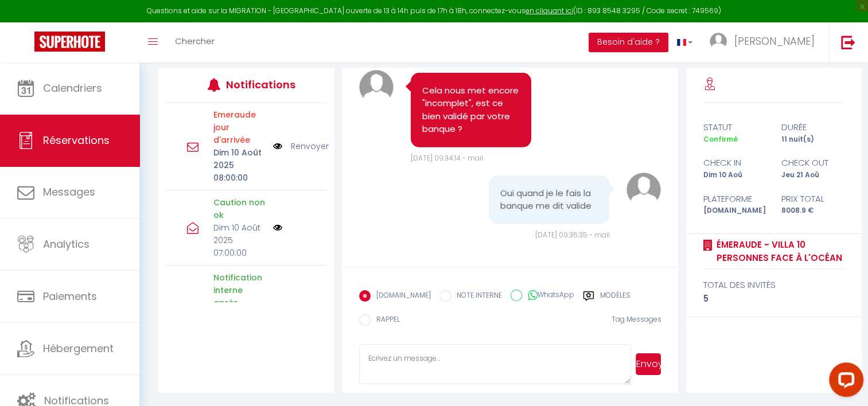 This screenshot has width=868, height=406. Describe the element at coordinates (194, 41) in the screenshot. I see `span: Chercher` at that location.